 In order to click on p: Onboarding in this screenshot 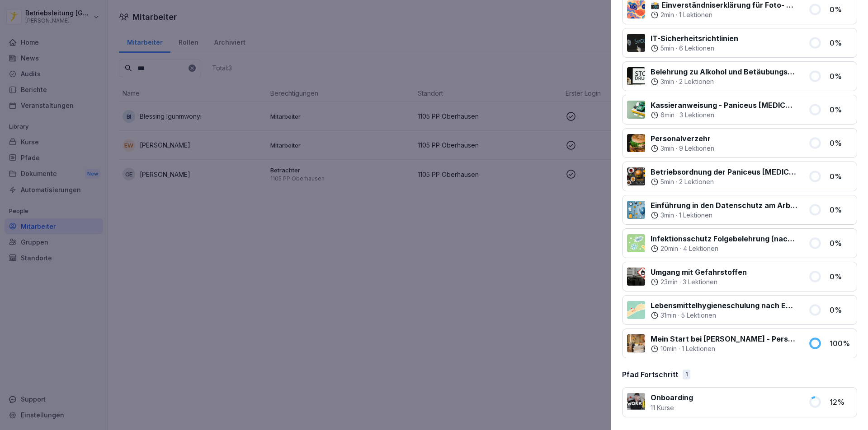, I will do `click(672, 398)`.